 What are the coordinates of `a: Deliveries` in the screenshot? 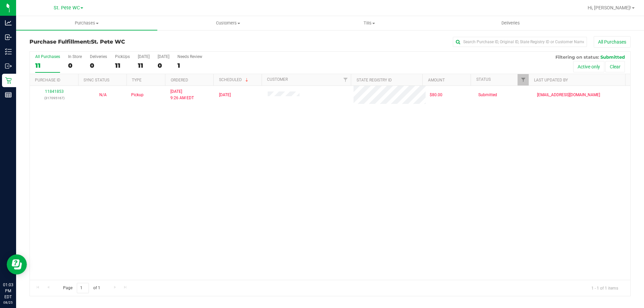 It's located at (511, 23).